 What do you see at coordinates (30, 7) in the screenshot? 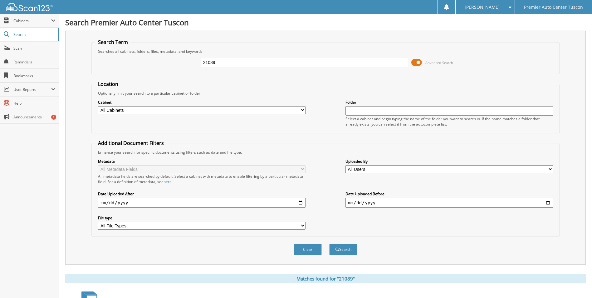
I see `img: scan123-logo-white.svg` at bounding box center [30, 7].